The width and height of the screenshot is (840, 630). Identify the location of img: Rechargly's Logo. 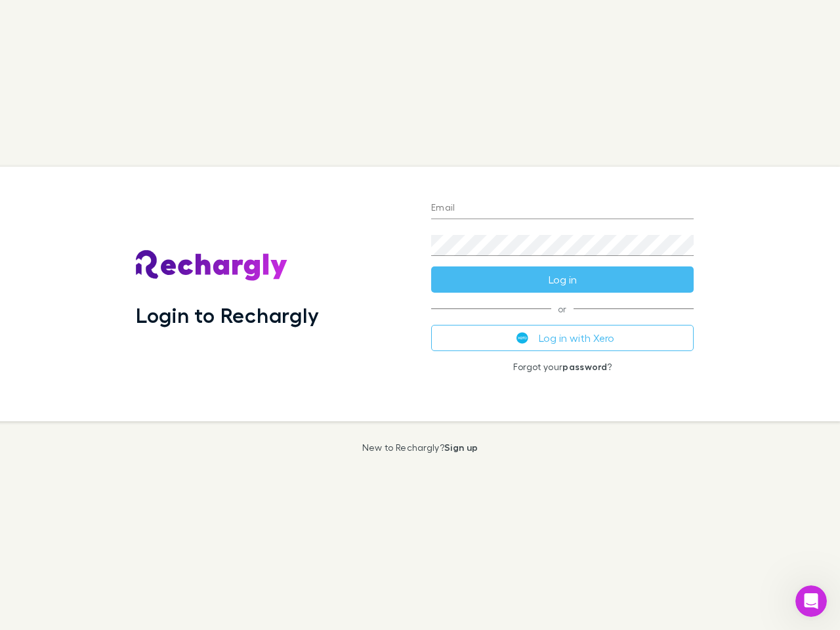
(212, 266).